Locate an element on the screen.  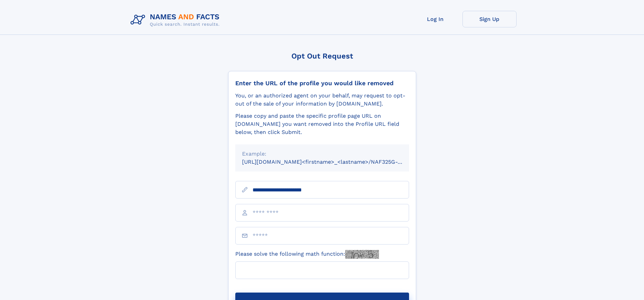
a: Log In is located at coordinates (436, 19).